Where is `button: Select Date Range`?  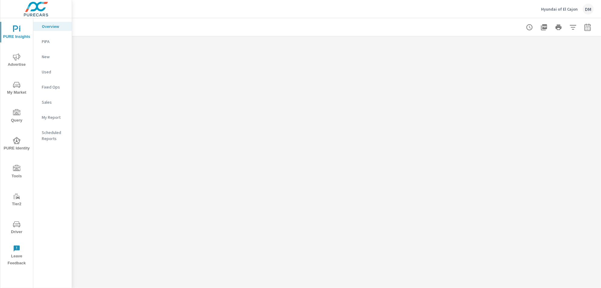 button: Select Date Range is located at coordinates (588, 27).